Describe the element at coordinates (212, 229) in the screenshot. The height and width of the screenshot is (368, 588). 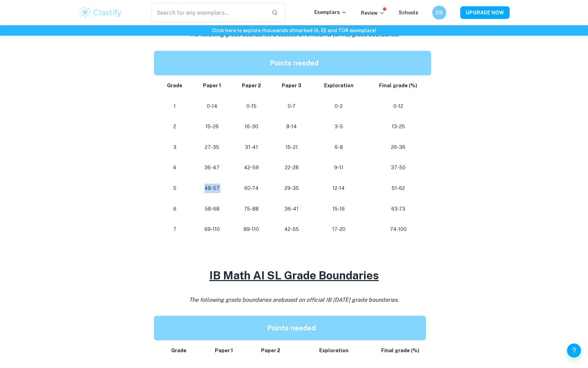
I see `p: 69-110` at that location.